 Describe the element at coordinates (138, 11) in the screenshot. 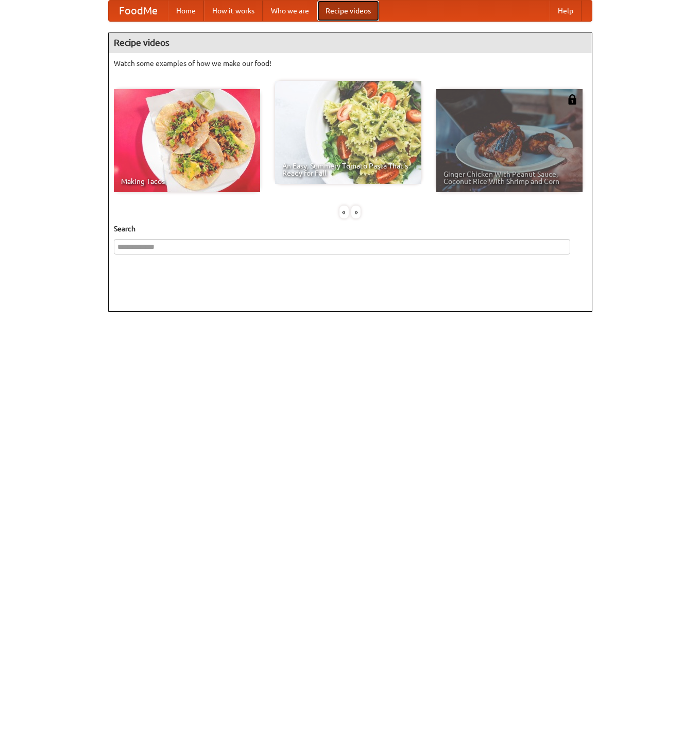

I see `a: FoodMe` at that location.